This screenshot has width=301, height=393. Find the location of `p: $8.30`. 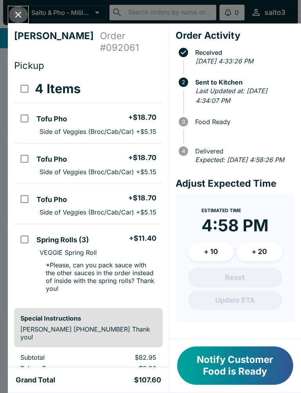

p: $8.30 is located at coordinates (130, 368).